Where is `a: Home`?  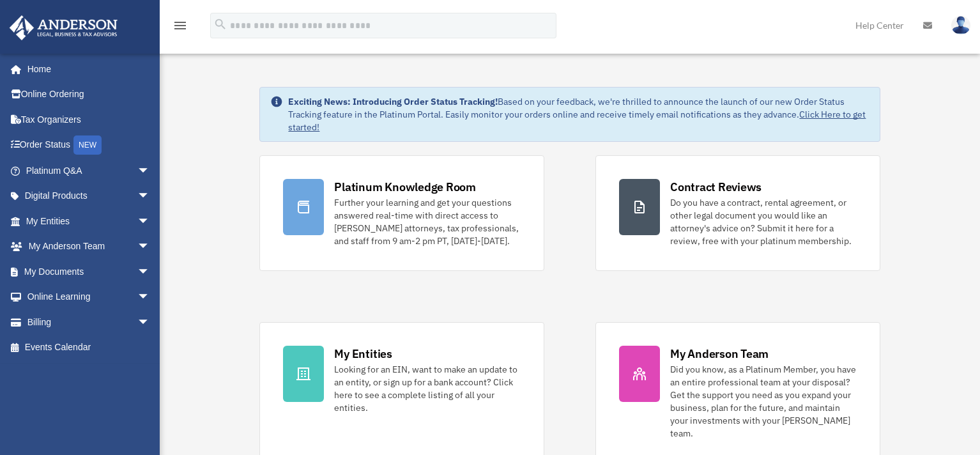 a: Home is located at coordinates (86, 69).